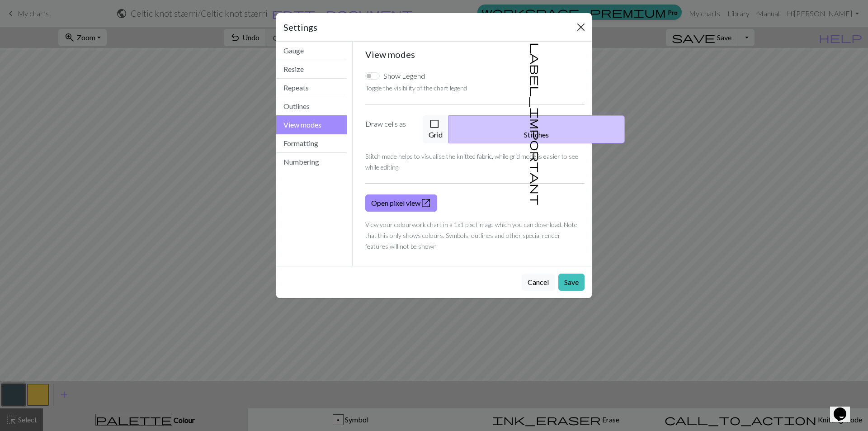 The image size is (868, 431). Describe the element at coordinates (312, 106) in the screenshot. I see `button: Outlines` at that location.